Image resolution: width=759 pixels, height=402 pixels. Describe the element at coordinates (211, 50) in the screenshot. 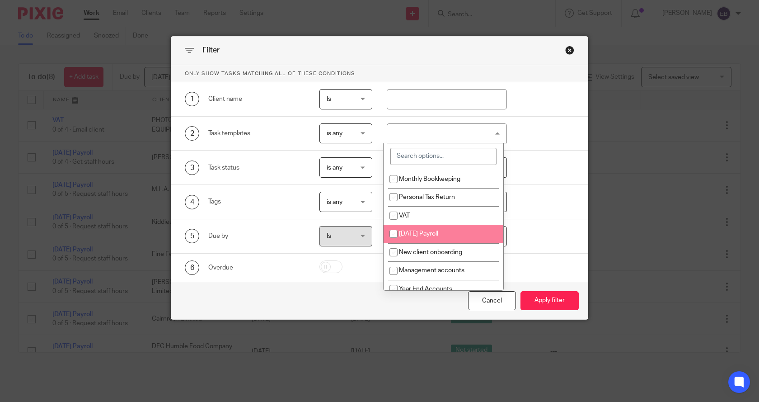

I see `span: Filter` at that location.